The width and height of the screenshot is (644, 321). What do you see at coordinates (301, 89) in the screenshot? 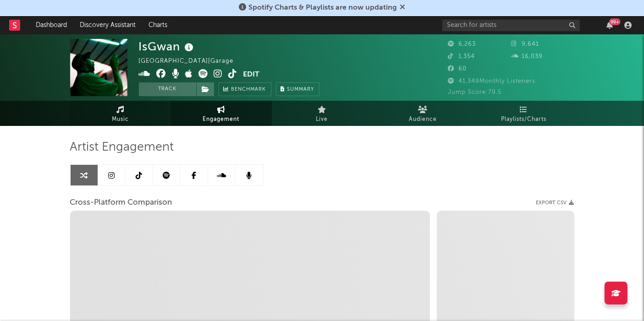
I see `span: Summary` at bounding box center [301, 89].